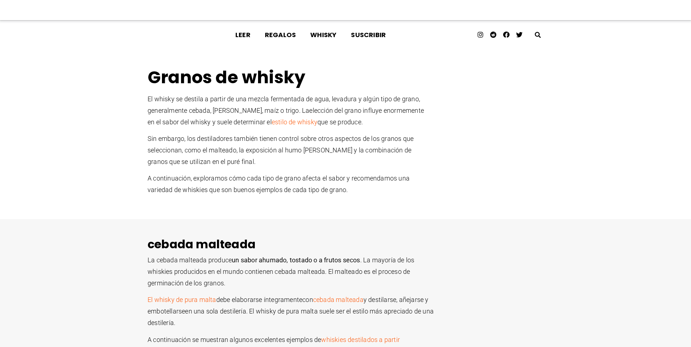  I want to click on font: Whisky, so click(323, 35).